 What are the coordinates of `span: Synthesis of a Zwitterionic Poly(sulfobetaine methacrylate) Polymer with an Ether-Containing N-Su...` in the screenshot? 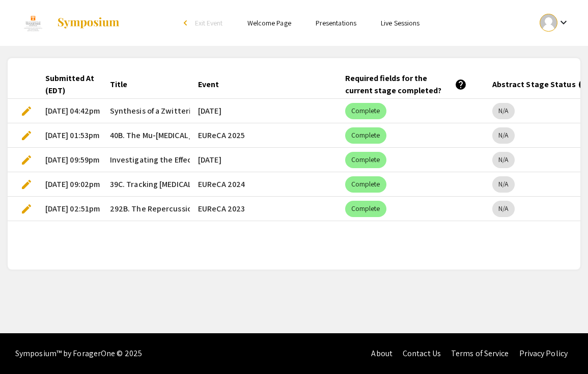 It's located at (306, 111).